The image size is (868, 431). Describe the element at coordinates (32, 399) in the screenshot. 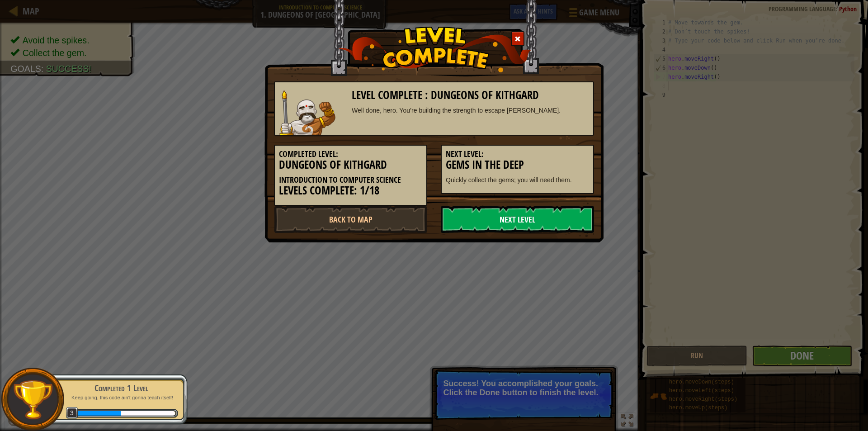

I see `img: trophy.png` at that location.